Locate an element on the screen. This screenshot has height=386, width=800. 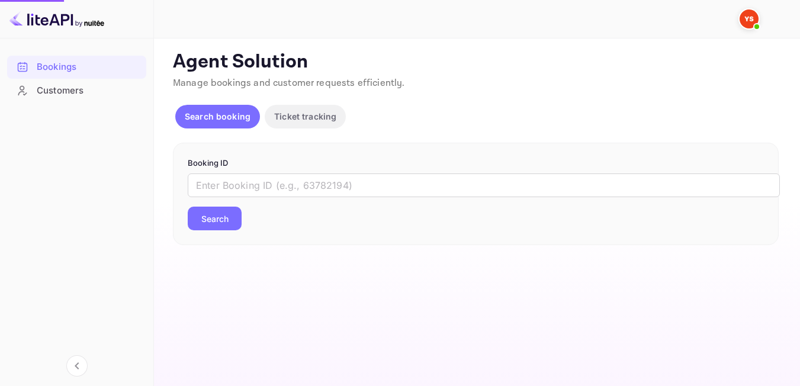
input: Enter Booking ID (e.g., 63782194) is located at coordinates (484, 185).